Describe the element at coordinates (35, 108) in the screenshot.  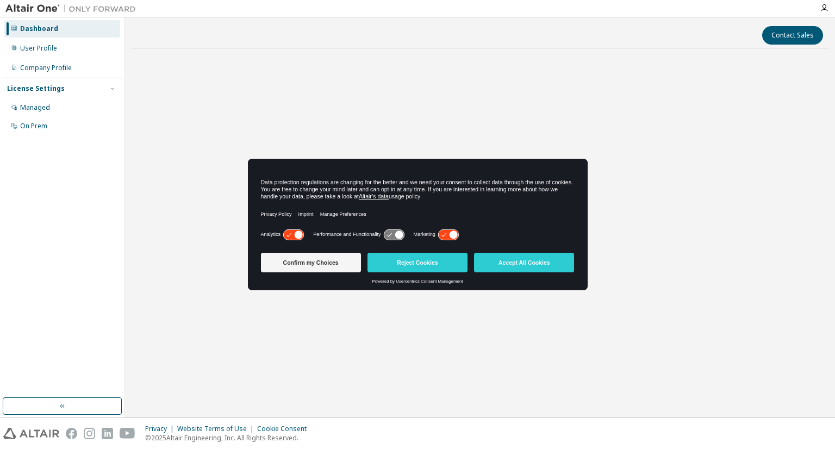
I see `div: Managed` at that location.